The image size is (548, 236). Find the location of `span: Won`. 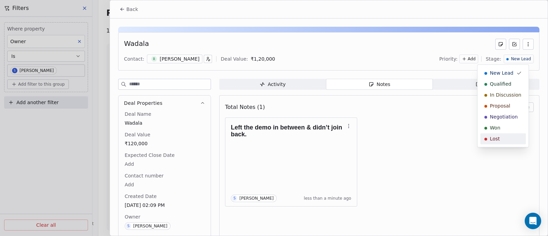

span: Won is located at coordinates (495, 128).